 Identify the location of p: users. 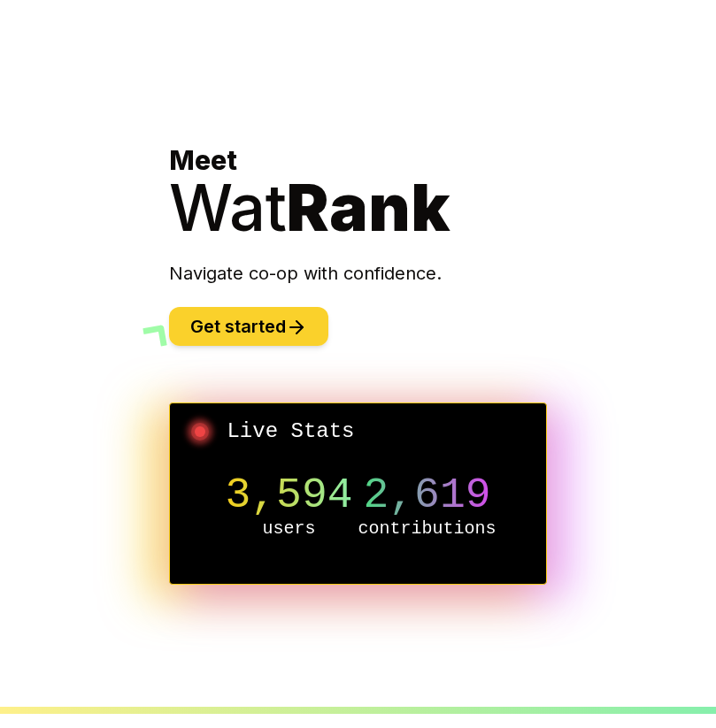
(289, 529).